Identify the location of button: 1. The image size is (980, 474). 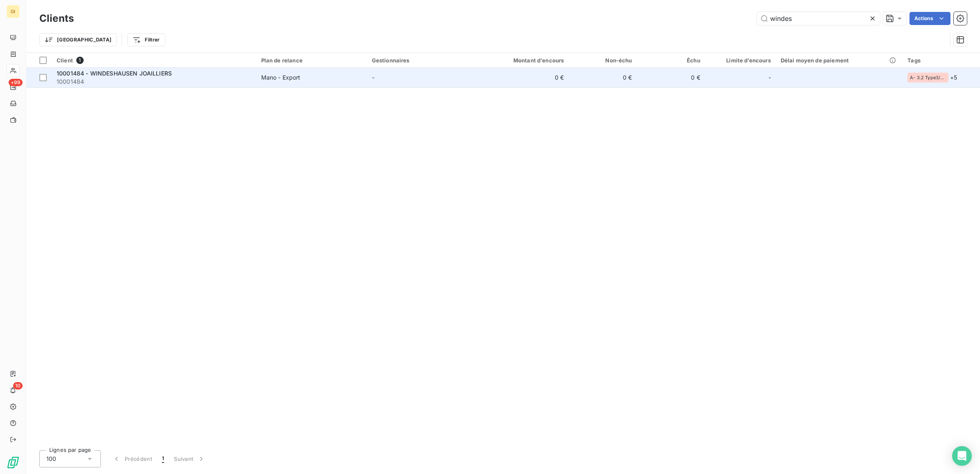
(163, 458).